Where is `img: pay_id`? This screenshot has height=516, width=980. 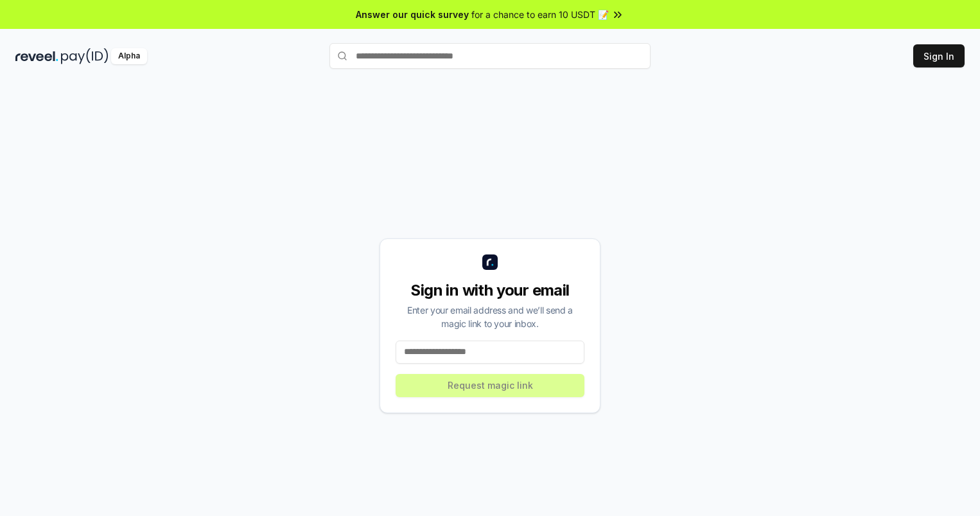 img: pay_id is located at coordinates (85, 56).